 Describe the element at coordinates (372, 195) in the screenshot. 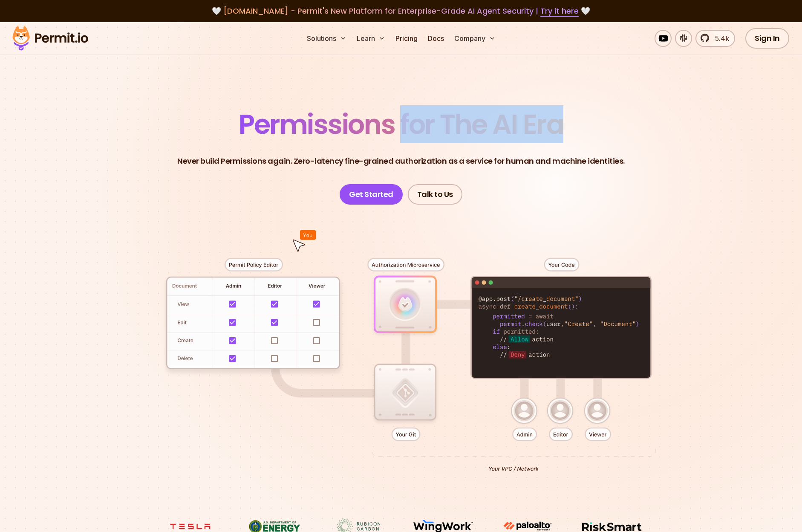

I see `a: Get Started` at that location.